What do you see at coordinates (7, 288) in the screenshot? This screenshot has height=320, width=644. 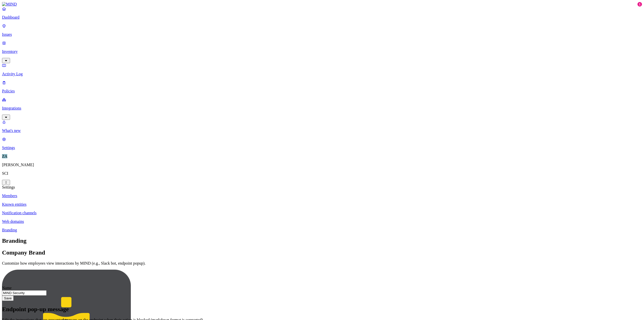 I see `label: Name` at bounding box center [7, 288].